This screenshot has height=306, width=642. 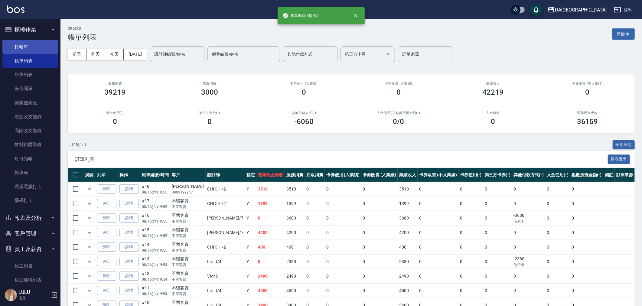 I want to click on a: 員工離職列表, so click(x=30, y=280).